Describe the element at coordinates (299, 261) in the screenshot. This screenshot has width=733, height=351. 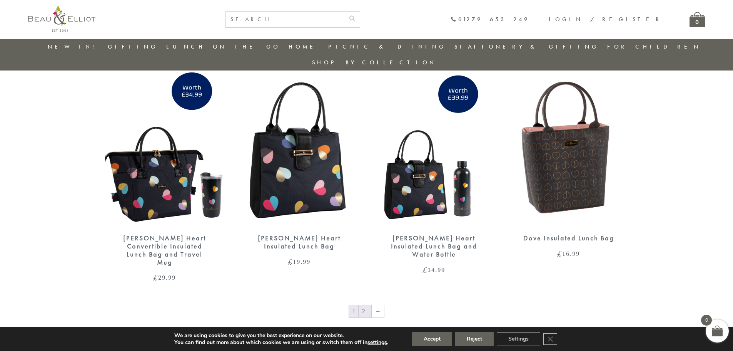
I see `bdi: 19.99` at that location.